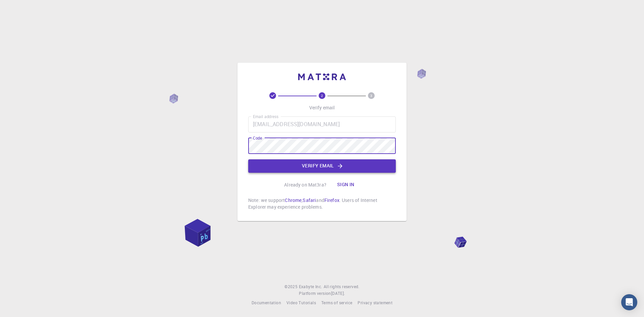 The image size is (644, 317). What do you see at coordinates (375, 303) in the screenshot?
I see `a: Privacy statement` at bounding box center [375, 303].